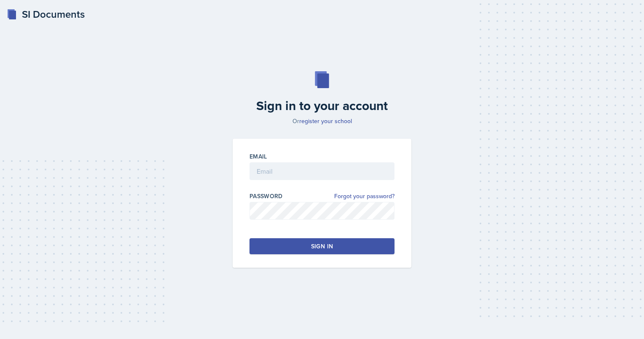 This screenshot has width=644, height=339. Describe the element at coordinates (364, 196) in the screenshot. I see `a: Forgot your password?` at that location.